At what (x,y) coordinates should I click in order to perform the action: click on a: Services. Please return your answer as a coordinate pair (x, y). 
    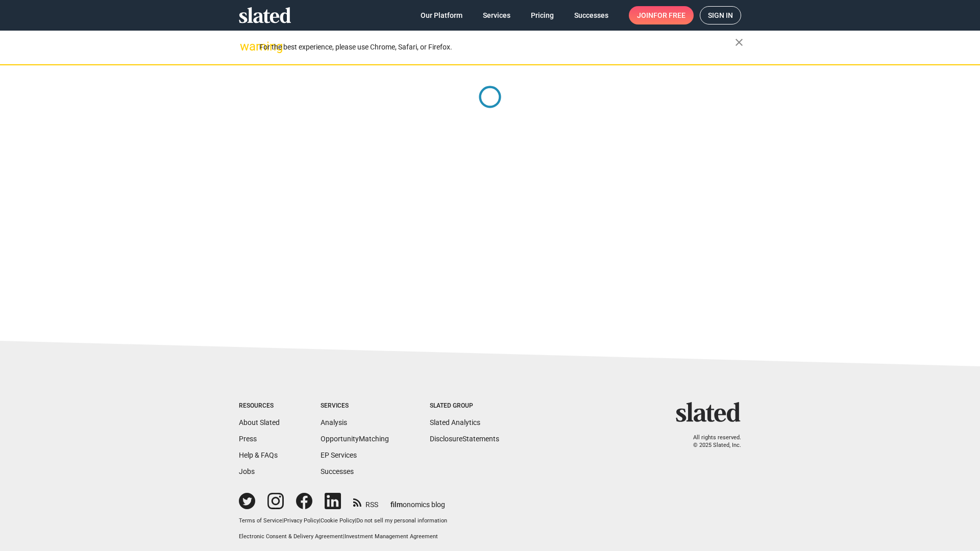
    Looking at the image, I should click on (496, 15).